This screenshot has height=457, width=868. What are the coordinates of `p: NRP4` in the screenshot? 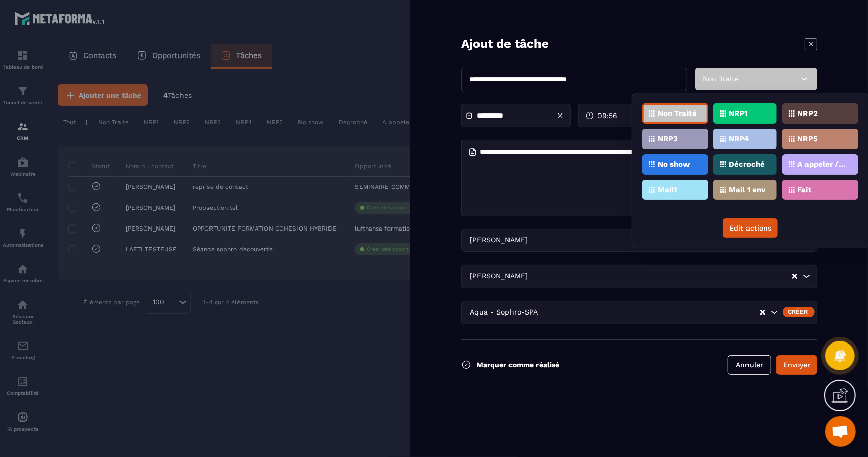 It's located at (739, 139).